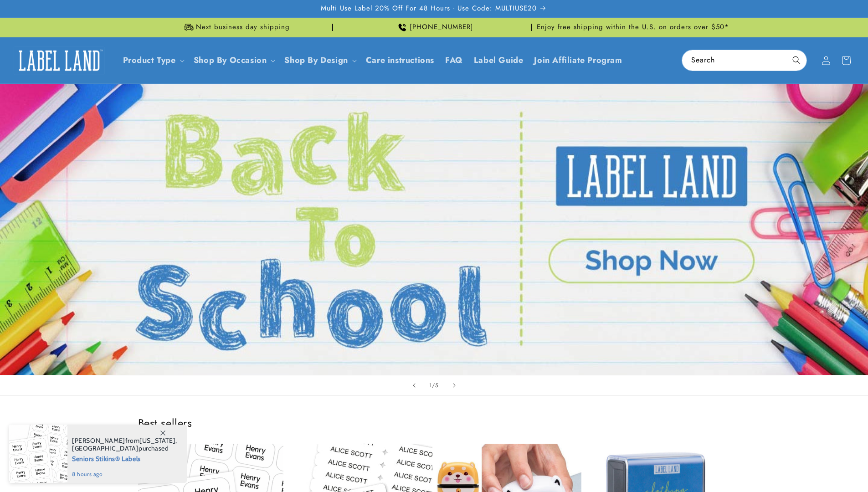 This screenshot has width=868, height=492. I want to click on a: FAQ, so click(454, 60).